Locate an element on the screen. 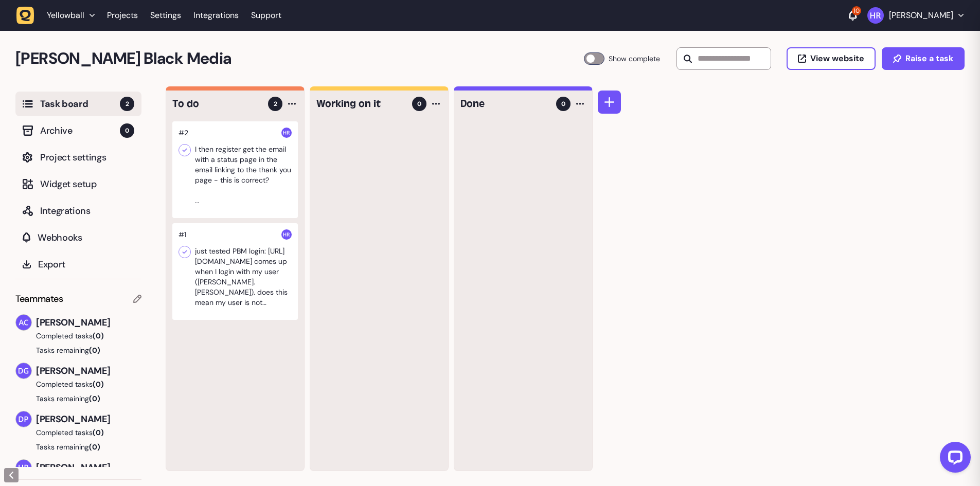 Image resolution: width=980 pixels, height=486 pixels. button: Raise a task is located at coordinates (923, 59).